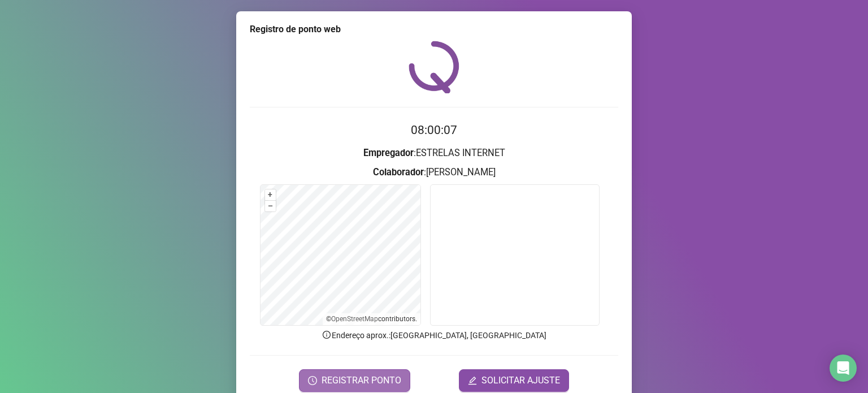  I want to click on strong: Colaborador, so click(399, 172).